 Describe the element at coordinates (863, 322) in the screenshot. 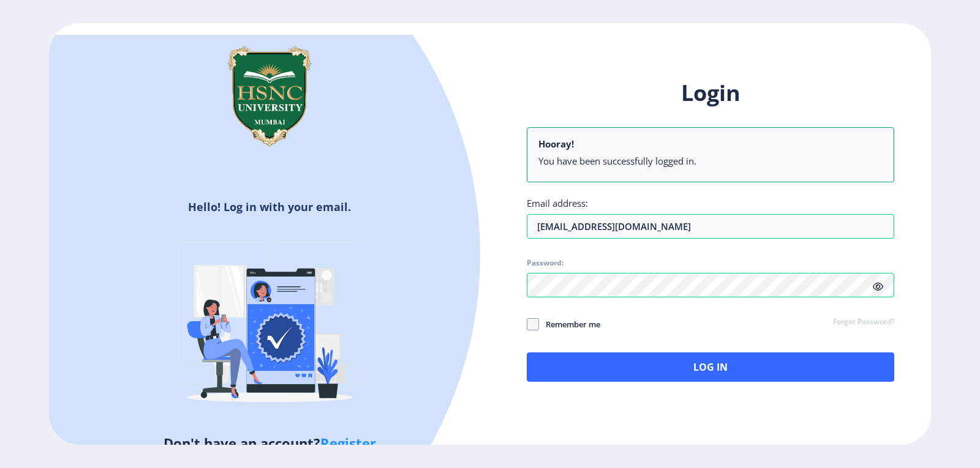

I see `a: Forgot Password?` at that location.